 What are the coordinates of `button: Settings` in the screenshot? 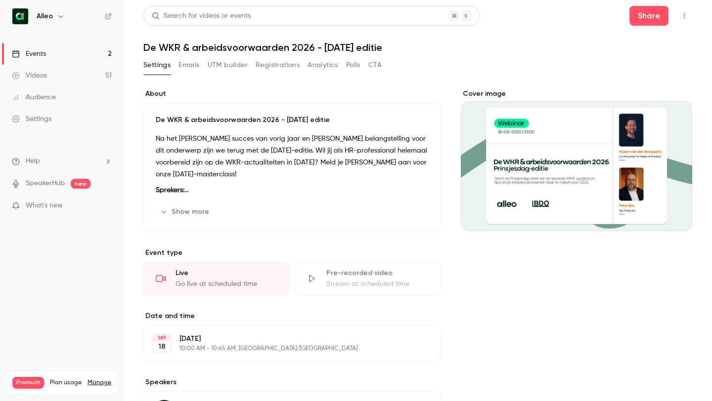 It's located at (157, 65).